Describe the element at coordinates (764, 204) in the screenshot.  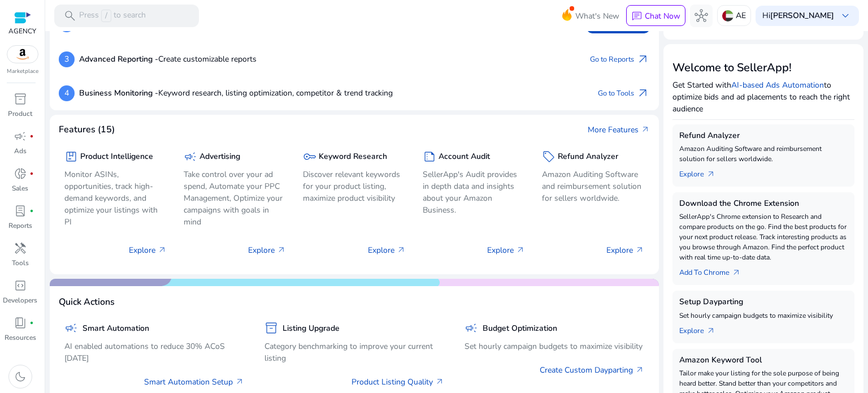
I see `h5: Download the Chrome Extension` at that location.